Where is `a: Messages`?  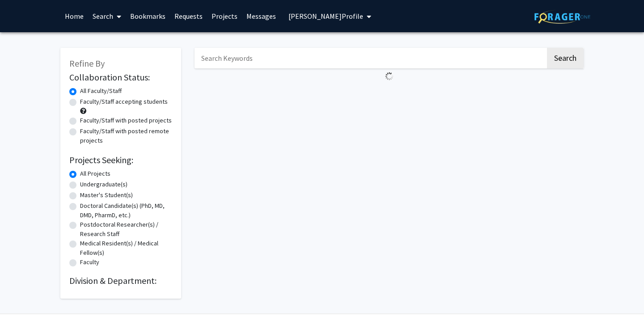
a: Messages is located at coordinates (261, 16).